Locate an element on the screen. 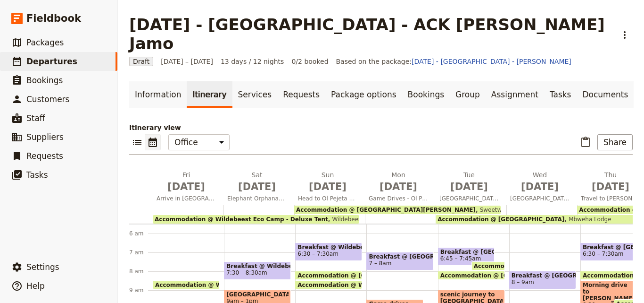  span: Customers is located at coordinates (48, 99).